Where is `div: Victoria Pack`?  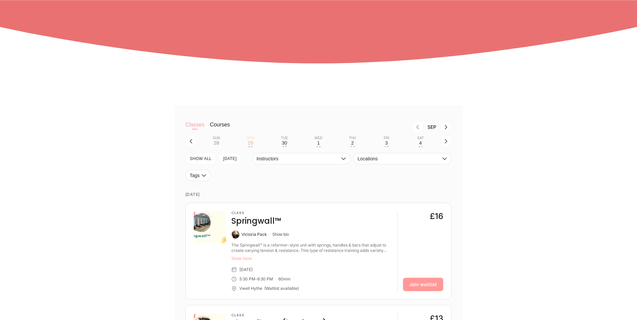 div: Victoria Pack is located at coordinates (254, 235).